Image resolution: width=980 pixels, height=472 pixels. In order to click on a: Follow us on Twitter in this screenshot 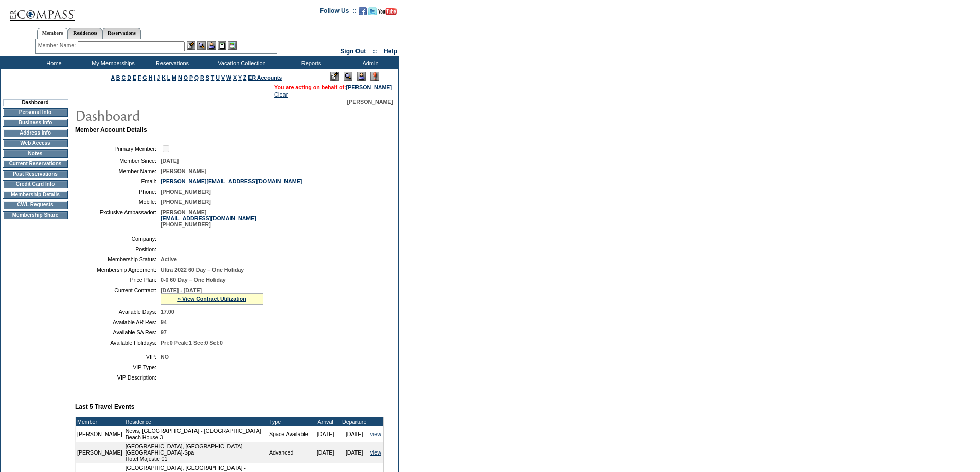, I will do `click(372, 14)`.